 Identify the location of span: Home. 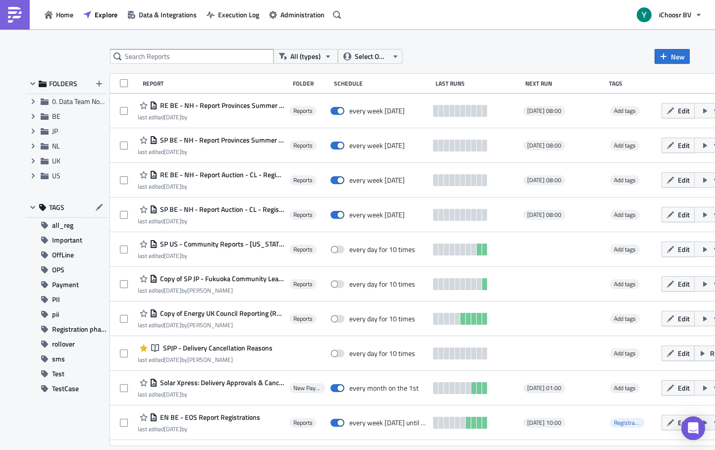
(64, 14).